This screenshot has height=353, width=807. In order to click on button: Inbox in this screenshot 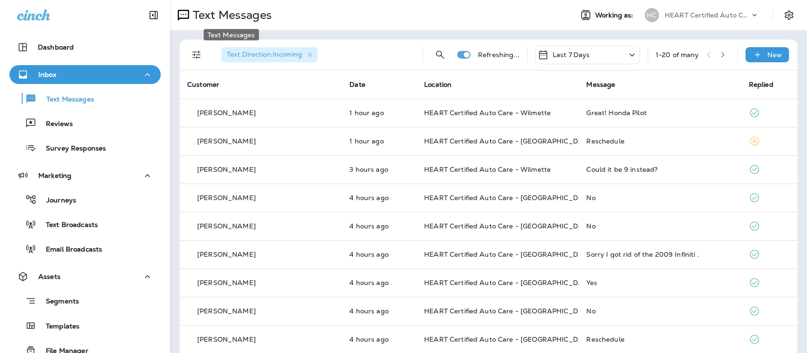, I will do `click(85, 75)`.